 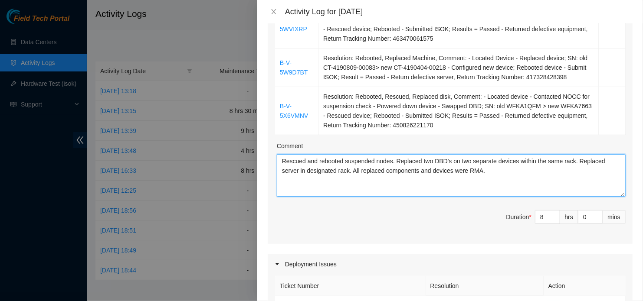 What do you see at coordinates (451, 176) in the screenshot?
I see `textarea: Comment` at bounding box center [451, 176].